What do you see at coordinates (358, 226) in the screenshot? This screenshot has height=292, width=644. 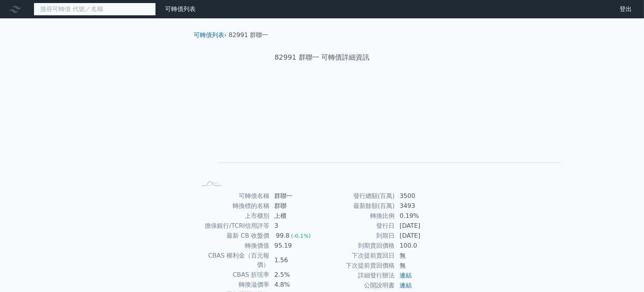 I see `td: 發行日` at bounding box center [358, 226].